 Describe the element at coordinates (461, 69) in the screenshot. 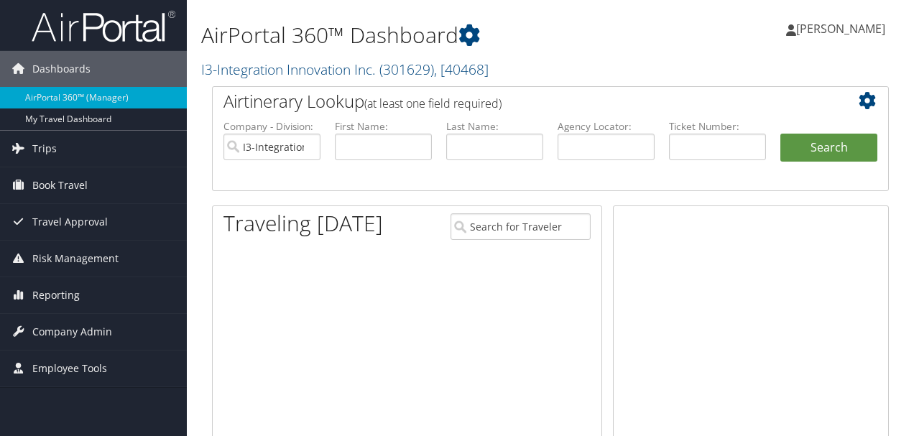

I see `span: , [ 40468 ]` at that location.